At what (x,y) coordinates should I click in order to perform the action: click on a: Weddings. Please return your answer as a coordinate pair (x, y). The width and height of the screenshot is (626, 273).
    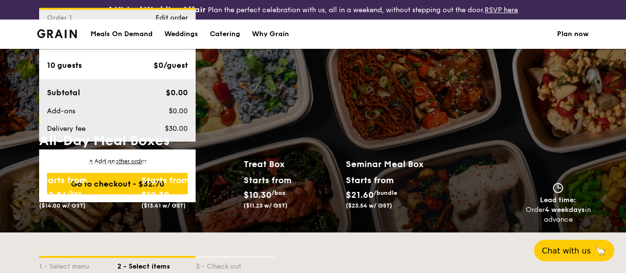
    Looking at the image, I should click on (181, 34).